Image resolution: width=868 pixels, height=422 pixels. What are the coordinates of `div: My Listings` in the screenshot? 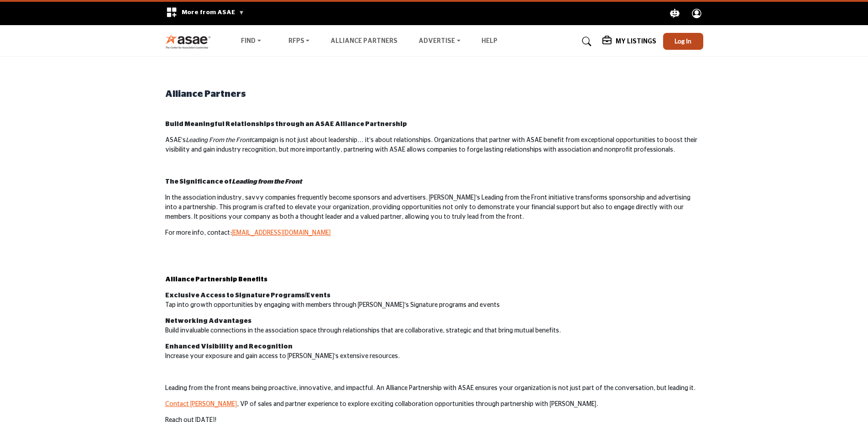 It's located at (629, 42).